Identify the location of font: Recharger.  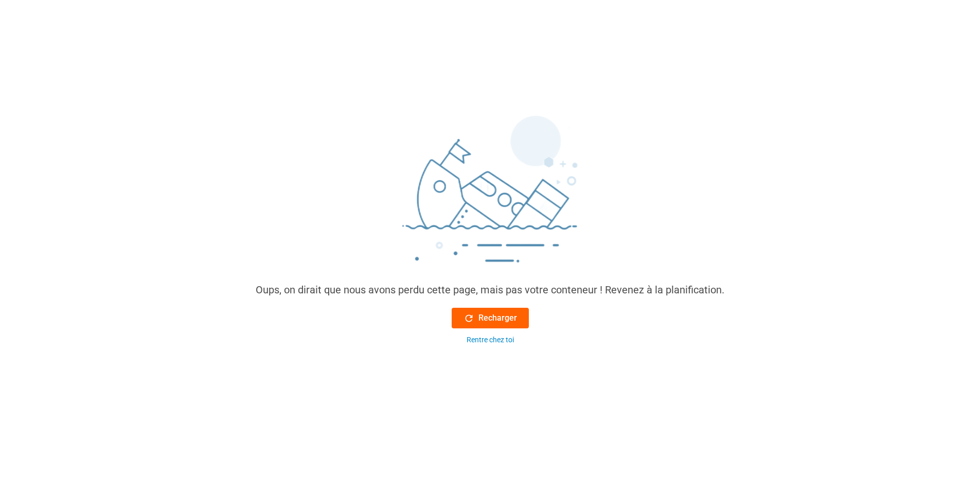
(497, 318).